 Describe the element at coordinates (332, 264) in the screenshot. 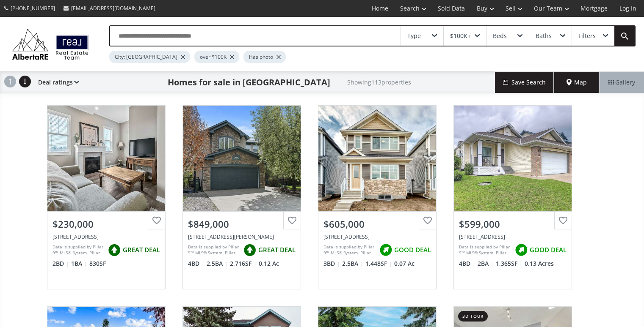

I see `span: 3 BD` at that location.